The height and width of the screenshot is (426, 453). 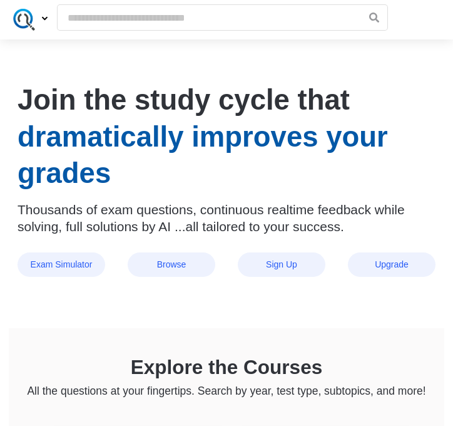 What do you see at coordinates (61, 264) in the screenshot?
I see `a: Exam Simulator` at bounding box center [61, 264].